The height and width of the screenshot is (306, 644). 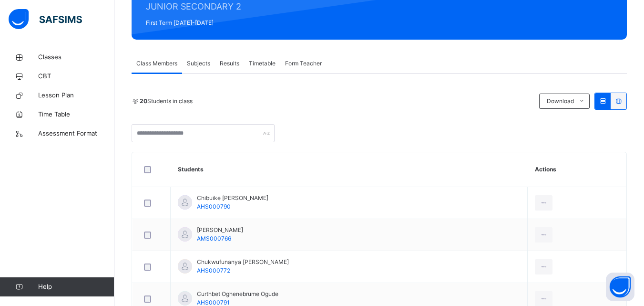 What do you see at coordinates (198, 63) in the screenshot?
I see `span: Subjects` at bounding box center [198, 63].